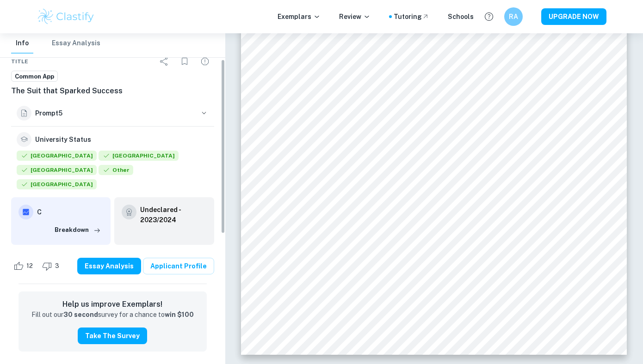 Image resolution: width=643 pixels, height=364 pixels. What do you see at coordinates (514, 17) in the screenshot?
I see `button: RA` at bounding box center [514, 17].